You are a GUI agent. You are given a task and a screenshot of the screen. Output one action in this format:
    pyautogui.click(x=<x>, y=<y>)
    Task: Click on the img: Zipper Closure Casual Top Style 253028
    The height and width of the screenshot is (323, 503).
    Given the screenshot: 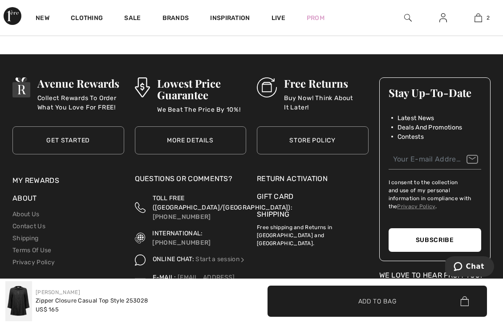 What is the action you would take?
    pyautogui.click(x=19, y=301)
    